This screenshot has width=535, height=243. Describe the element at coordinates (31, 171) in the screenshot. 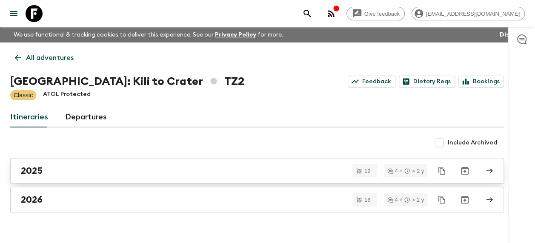

I see `h2: 2025` at that location.